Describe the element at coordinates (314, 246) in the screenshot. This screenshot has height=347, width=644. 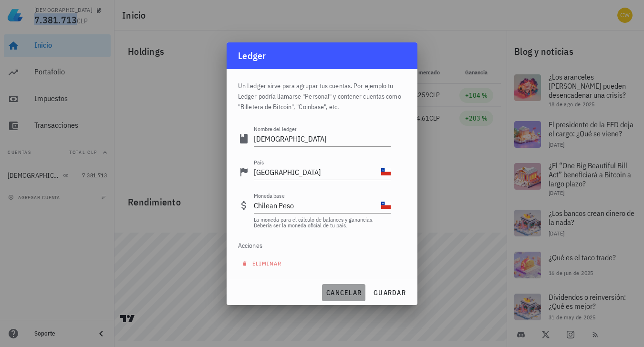
I see `div: Acciones` at that location.